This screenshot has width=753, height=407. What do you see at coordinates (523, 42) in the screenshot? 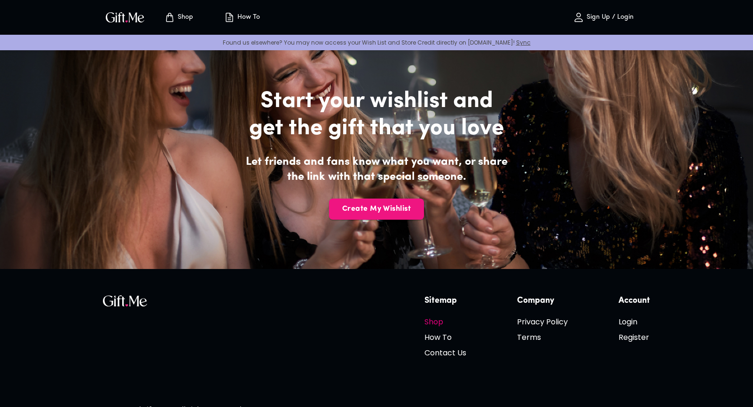
I see `a: Sync` at bounding box center [523, 42].